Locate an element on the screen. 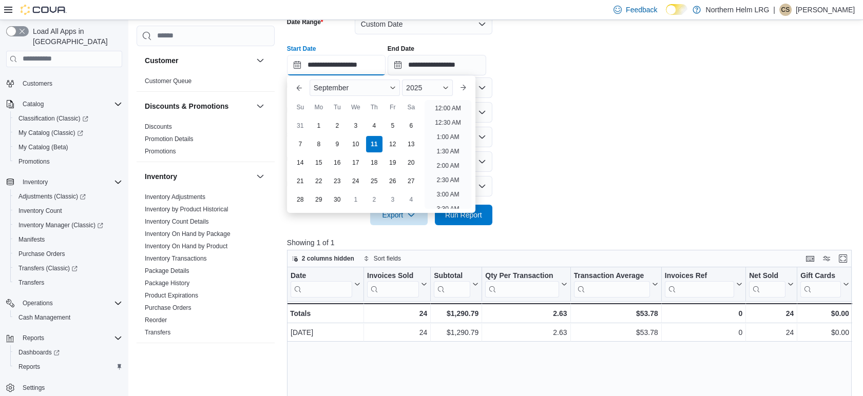  li: 12:30 AM is located at coordinates (448, 123).